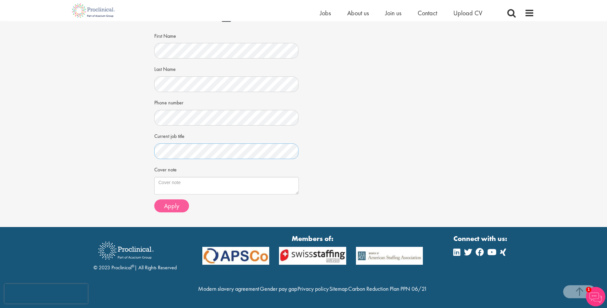 This screenshot has width=607, height=308. What do you see at coordinates (169, 135) in the screenshot?
I see `label: Current job title` at bounding box center [169, 135].